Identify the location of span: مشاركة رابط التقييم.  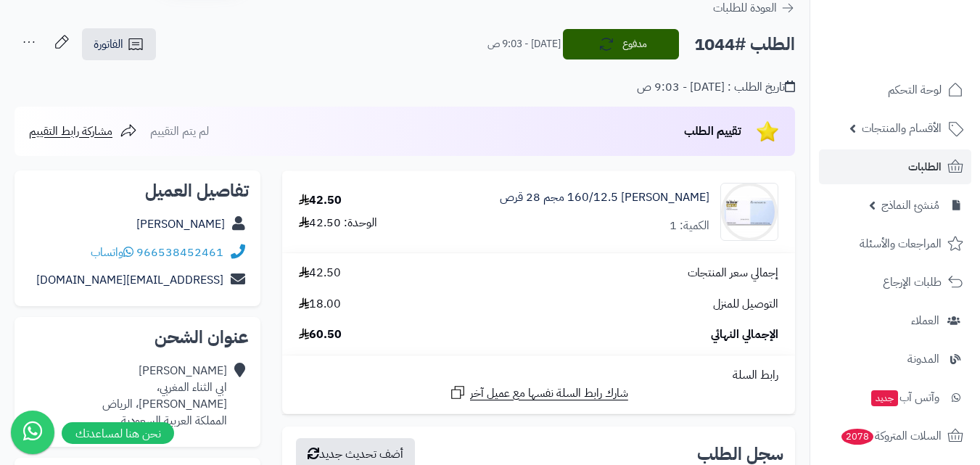
(70, 132).